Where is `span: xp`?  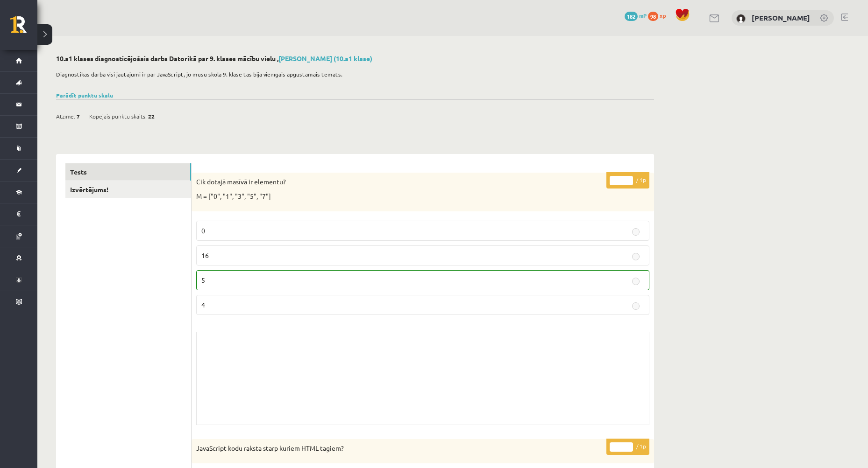 span: xp is located at coordinates (662, 15).